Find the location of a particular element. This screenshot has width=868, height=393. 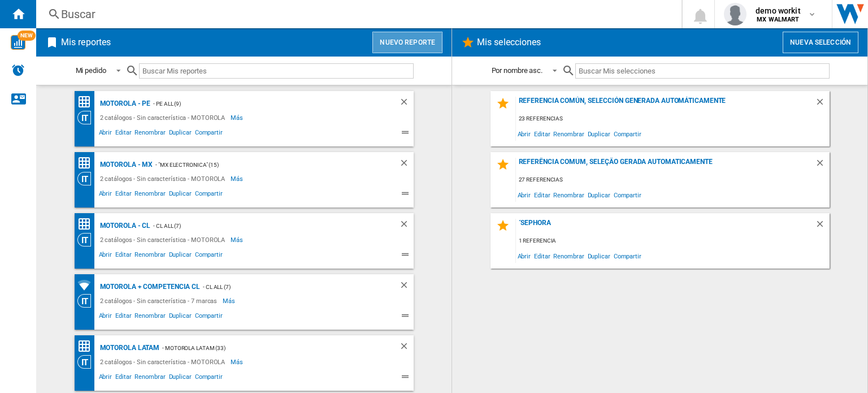

span: demo workit is located at coordinates (778, 10).